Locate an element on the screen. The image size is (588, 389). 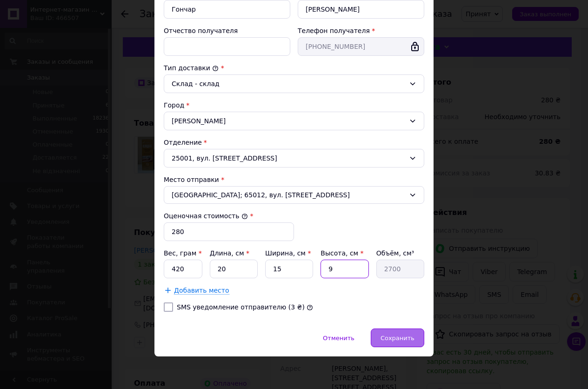
label: Отчество получателя is located at coordinates (200, 31).